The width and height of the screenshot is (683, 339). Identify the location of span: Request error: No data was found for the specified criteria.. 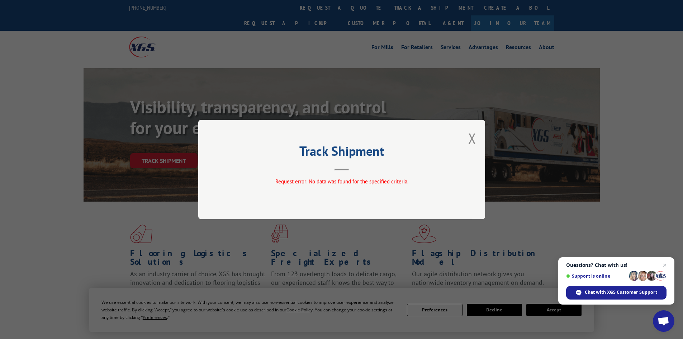
(341, 181).